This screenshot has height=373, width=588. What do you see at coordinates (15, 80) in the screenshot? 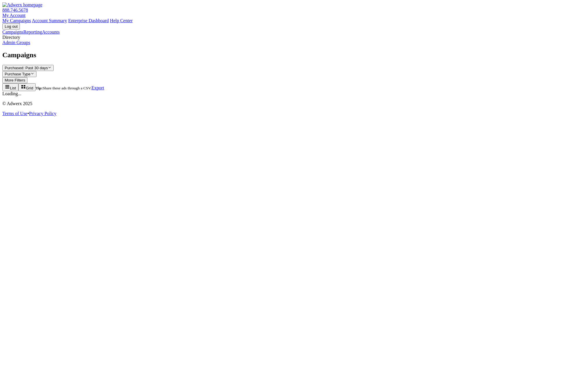
I see `button: More Filters` at bounding box center [15, 80].